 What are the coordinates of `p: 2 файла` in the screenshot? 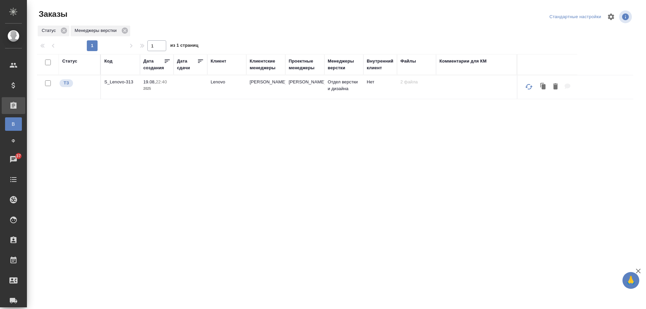 It's located at (417, 82).